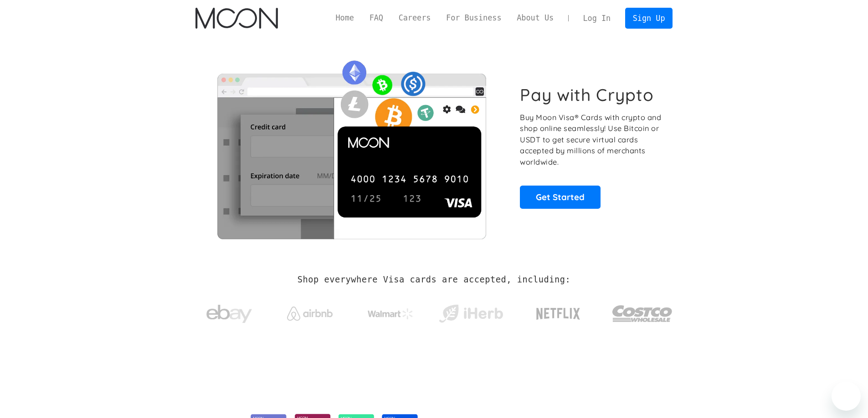 The height and width of the screenshot is (418, 868). I want to click on a: Careers, so click(414, 18).